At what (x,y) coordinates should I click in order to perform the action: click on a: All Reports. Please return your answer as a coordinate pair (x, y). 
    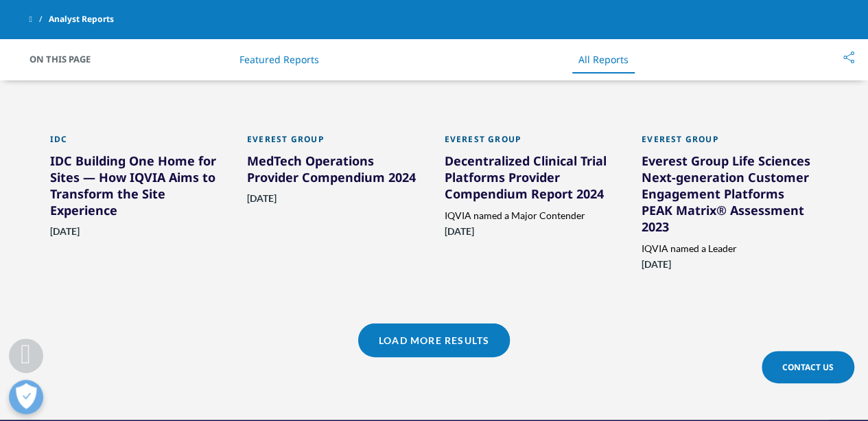
    Looking at the image, I should click on (603, 59).